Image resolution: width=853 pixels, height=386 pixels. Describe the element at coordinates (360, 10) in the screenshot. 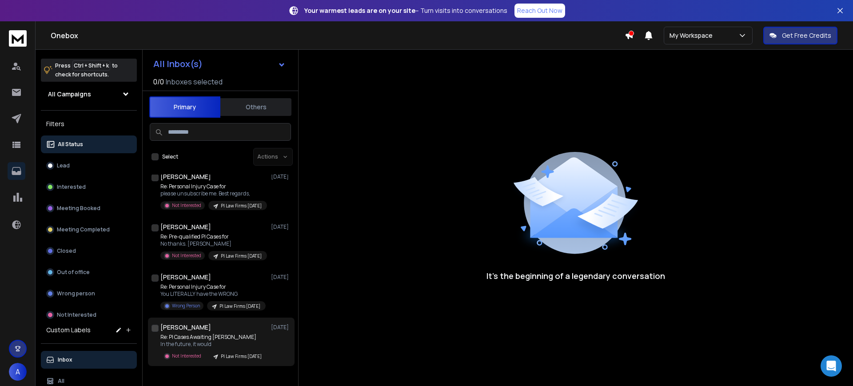

I see `strong: Your warmest leads are on your site` at that location.